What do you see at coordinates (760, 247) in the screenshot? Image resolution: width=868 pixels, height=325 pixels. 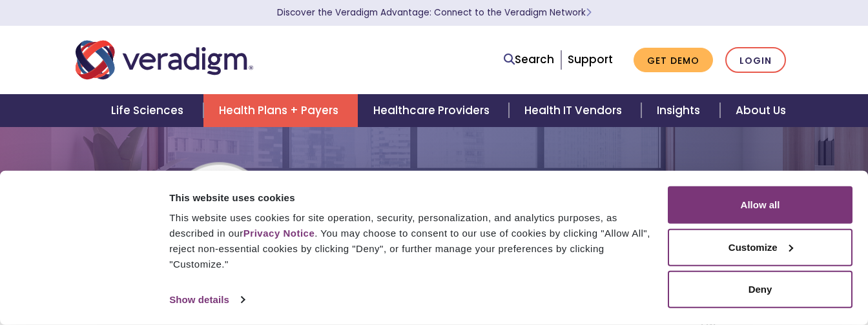 I see `button: Customize` at bounding box center [760, 247].